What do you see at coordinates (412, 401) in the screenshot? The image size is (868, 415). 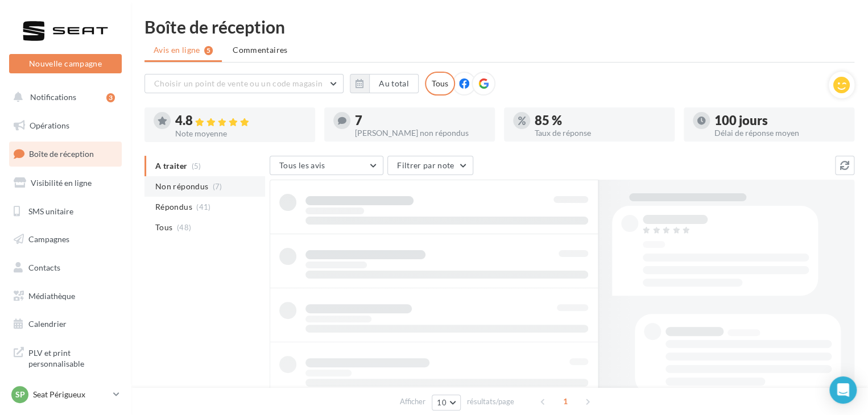 I see `span: Afficher` at bounding box center [412, 401].